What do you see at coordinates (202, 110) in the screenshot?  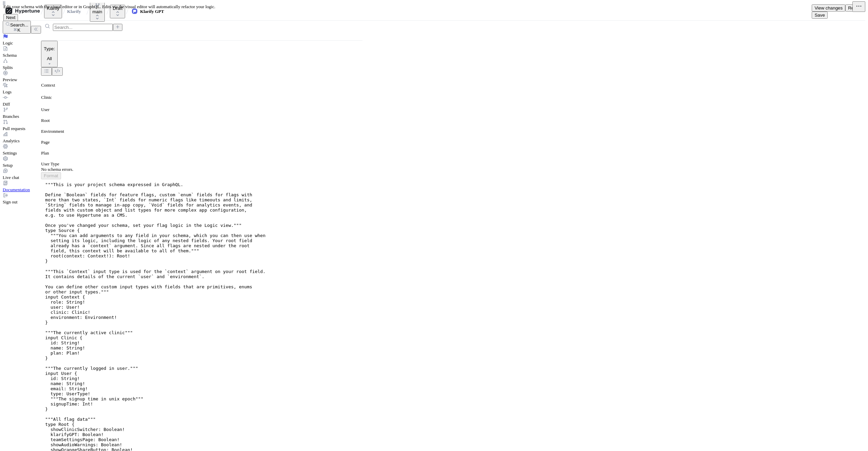 I see `div: User` at bounding box center [202, 110].